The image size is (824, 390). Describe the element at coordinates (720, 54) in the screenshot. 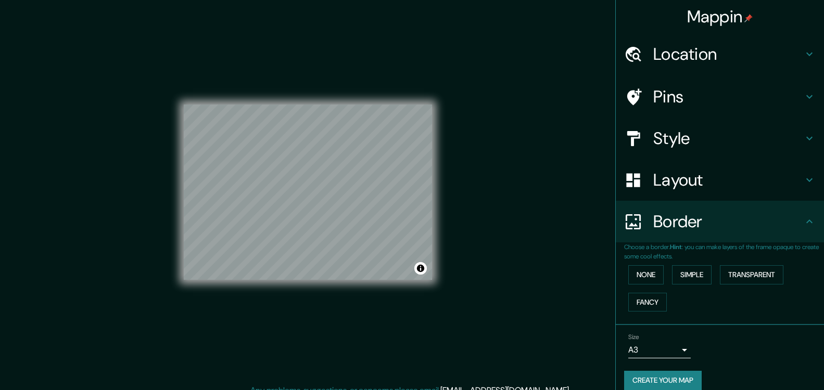

I see `div: Location` at that location.